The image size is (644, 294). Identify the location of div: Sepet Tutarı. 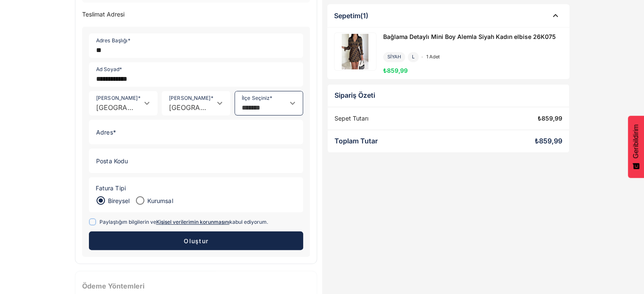
(352, 118).